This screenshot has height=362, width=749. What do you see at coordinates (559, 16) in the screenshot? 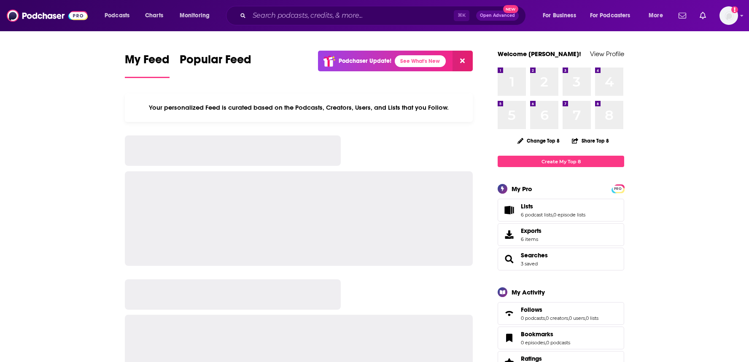
I see `span: For Business` at bounding box center [559, 16].